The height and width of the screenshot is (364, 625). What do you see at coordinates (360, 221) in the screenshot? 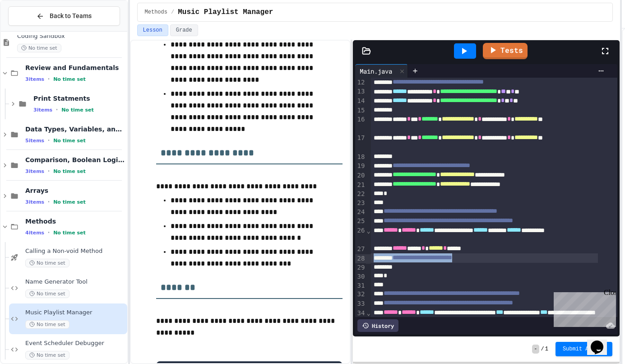
I see `div: 25` at bounding box center [360, 221].